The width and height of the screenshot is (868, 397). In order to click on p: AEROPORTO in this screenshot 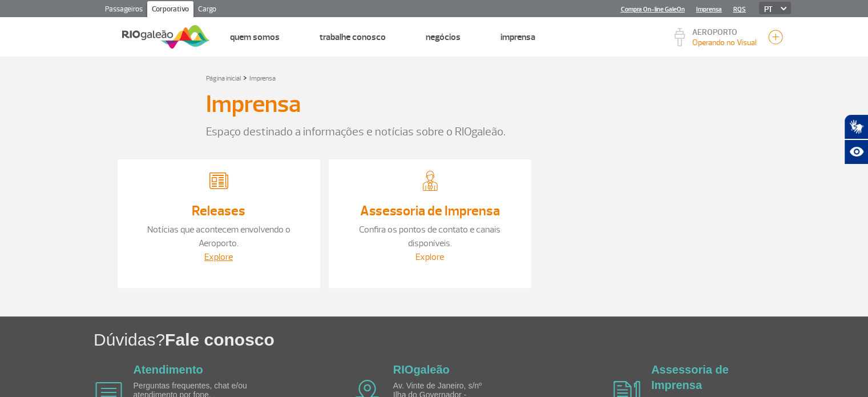, I will do `click(724, 33)`.